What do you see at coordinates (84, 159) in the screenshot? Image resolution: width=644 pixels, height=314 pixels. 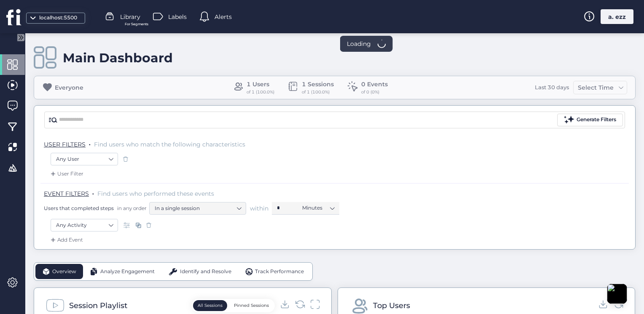 I see `nz-select-item: Any User` at bounding box center [84, 159].